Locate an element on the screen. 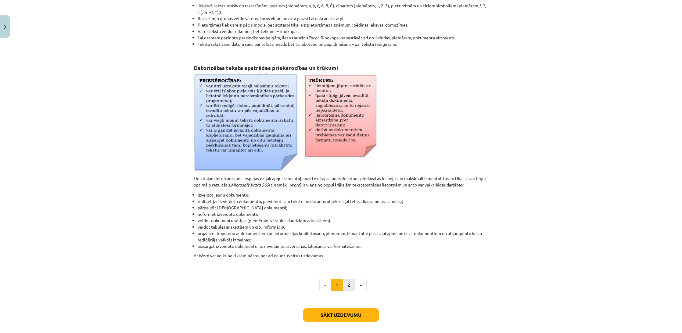 The width and height of the screenshot is (682, 333). p: Lietotājam ieteicams pēc iespējas dziļāk apgūt izmantojamās tekstapstrādes lietotnes piedāvātās i... is located at coordinates (341, 182).